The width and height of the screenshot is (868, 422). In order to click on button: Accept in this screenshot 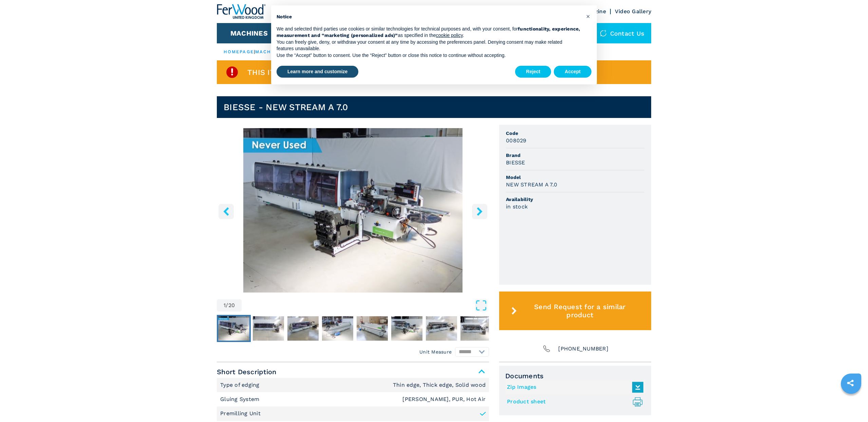, I will do `click(572, 72)`.